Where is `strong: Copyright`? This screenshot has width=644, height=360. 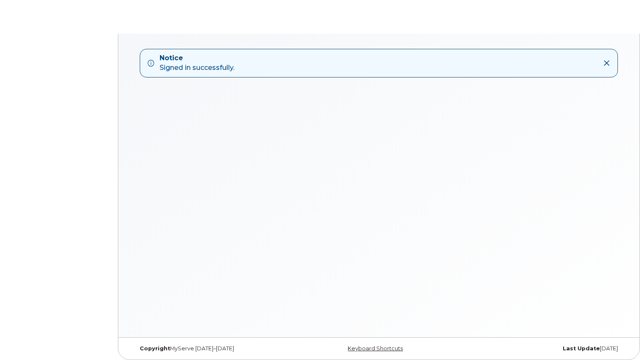
strong: Copyright is located at coordinates (155, 349).